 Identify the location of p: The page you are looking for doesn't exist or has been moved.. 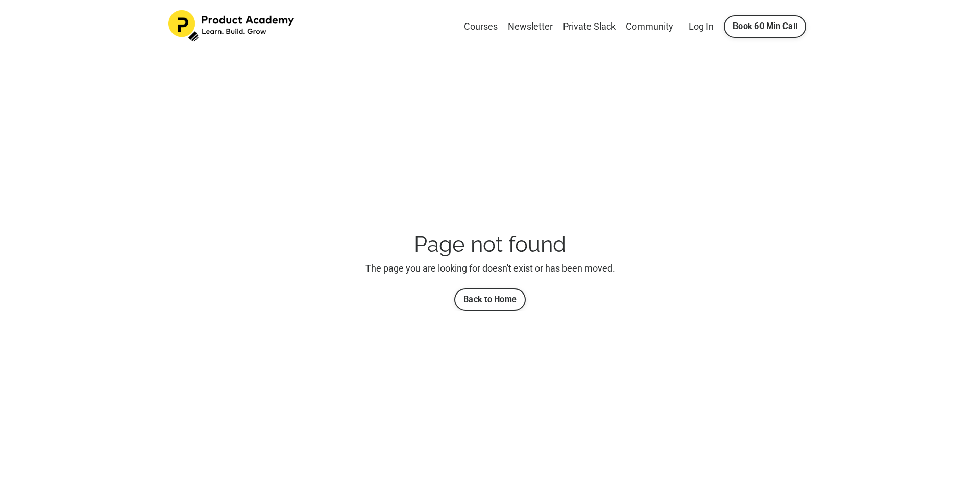
(490, 269).